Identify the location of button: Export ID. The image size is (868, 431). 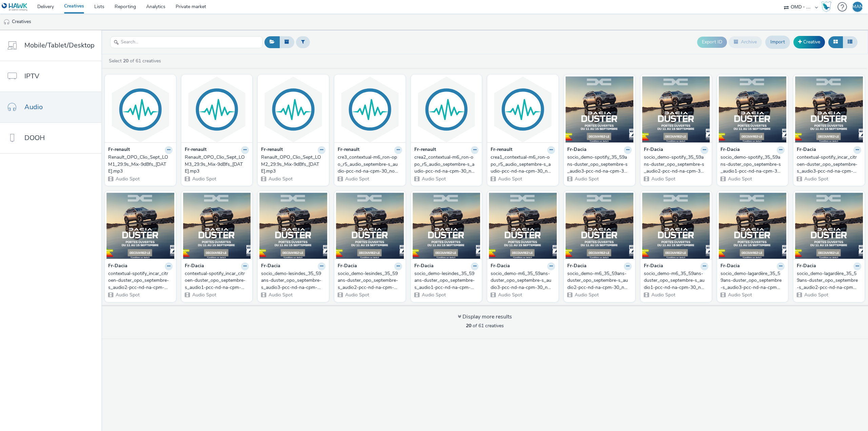
(712, 42).